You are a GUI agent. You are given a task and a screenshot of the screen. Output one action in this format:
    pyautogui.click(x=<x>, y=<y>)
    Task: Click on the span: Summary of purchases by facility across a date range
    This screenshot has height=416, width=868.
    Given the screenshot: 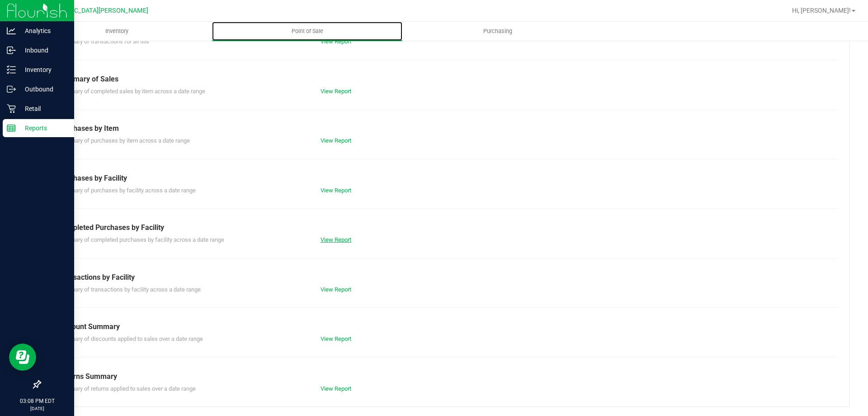 What is the action you would take?
    pyautogui.click(x=127, y=190)
    